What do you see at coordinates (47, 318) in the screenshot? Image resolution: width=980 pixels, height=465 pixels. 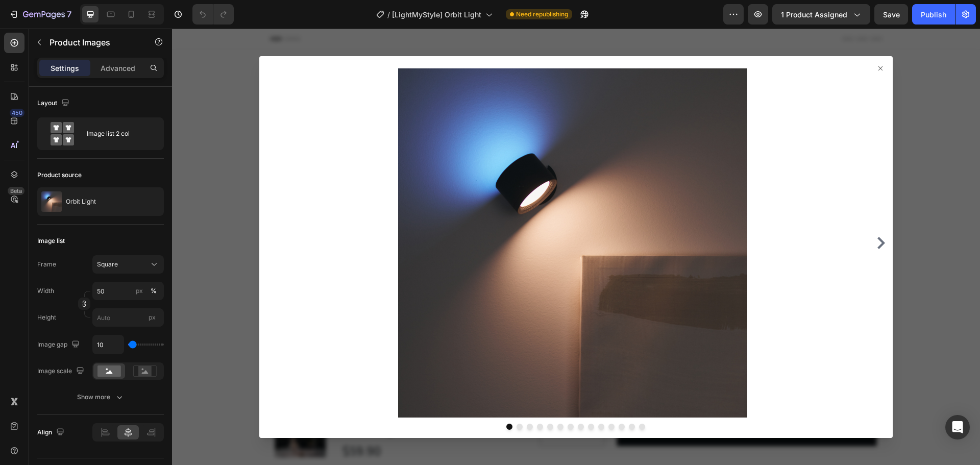 I see `label: Height` at bounding box center [47, 318].